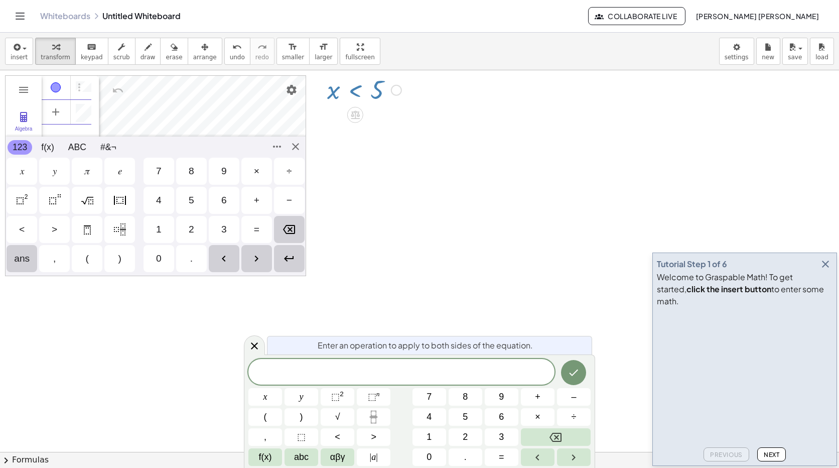 This screenshot has width=839, height=468. What do you see at coordinates (191, 200) in the screenshot?
I see `div: 5` at bounding box center [191, 200].